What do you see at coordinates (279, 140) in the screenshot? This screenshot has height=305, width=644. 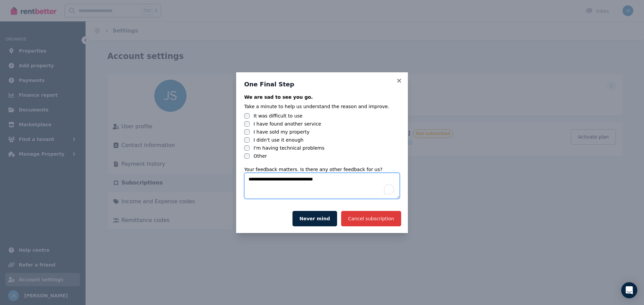 I see `label: I didn't use it enough` at bounding box center [279, 140].